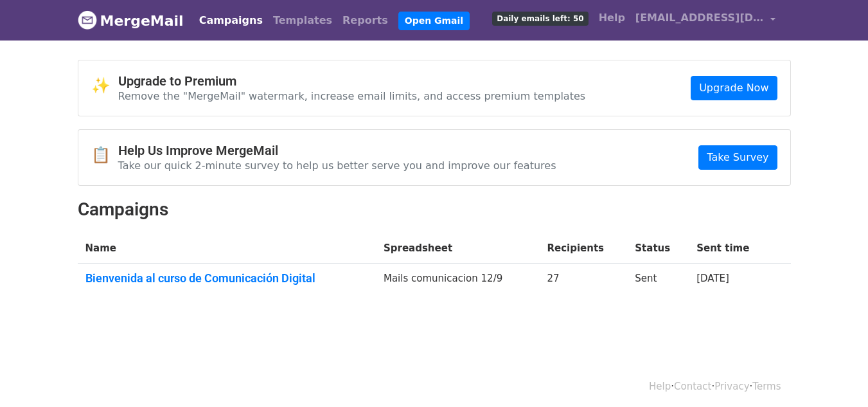 The width and height of the screenshot is (868, 407). I want to click on p: Remove the "MergeMail" watermark, increase email limits, and access premium templates, so click(352, 96).